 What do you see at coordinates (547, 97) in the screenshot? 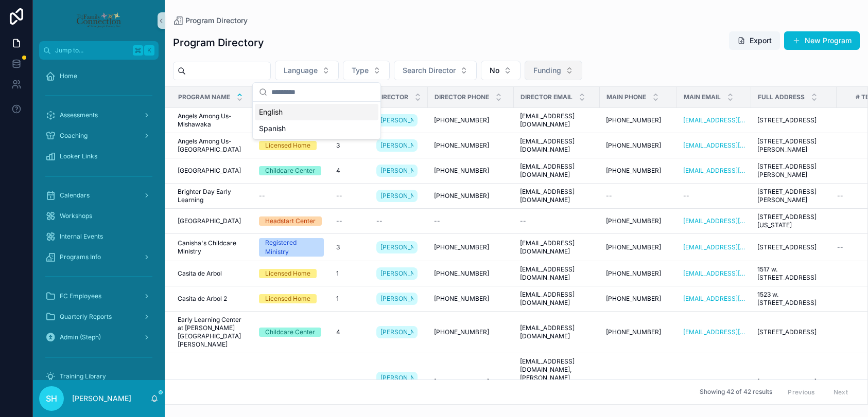
I see `span: Director Email` at bounding box center [547, 97].